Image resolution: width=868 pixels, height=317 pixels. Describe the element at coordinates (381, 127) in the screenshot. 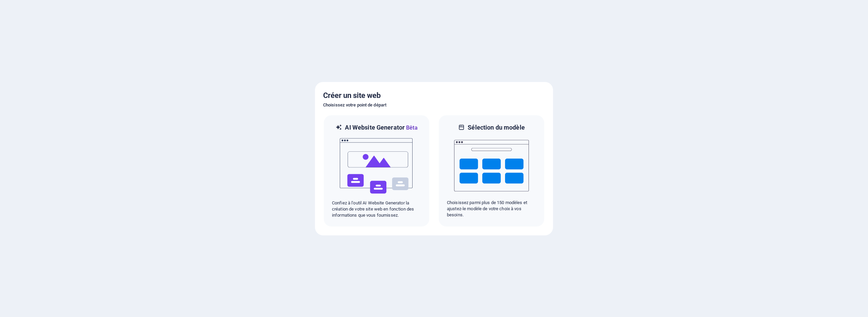

I see `h6: AI Website Generator` at that location.